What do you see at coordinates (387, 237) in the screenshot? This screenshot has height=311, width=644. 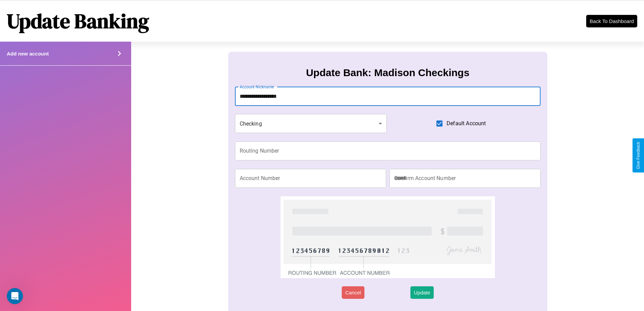 I see `img: check` at bounding box center [387, 237].